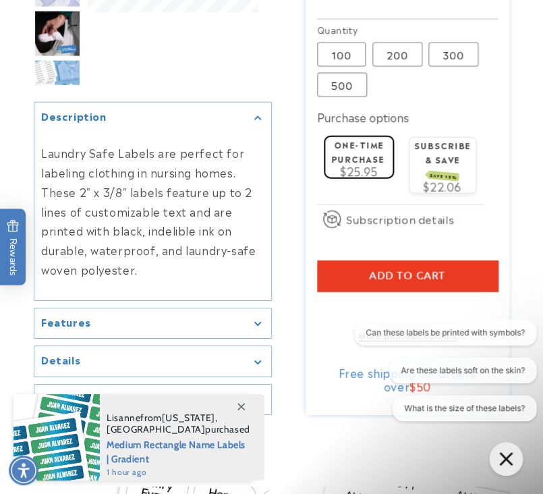 This screenshot has width=543, height=494. What do you see at coordinates (178, 424) in the screenshot?
I see `span: from , purchased` at bounding box center [178, 424].